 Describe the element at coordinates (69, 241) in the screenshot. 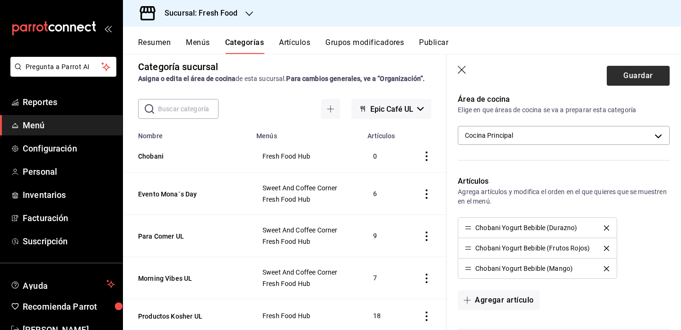

I see `span: Suscripción` at that location.